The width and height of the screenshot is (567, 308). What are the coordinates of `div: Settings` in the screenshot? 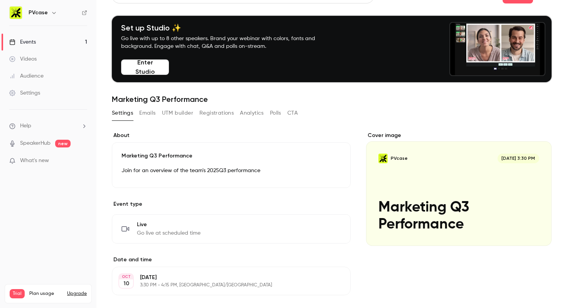 It's located at (25, 93).